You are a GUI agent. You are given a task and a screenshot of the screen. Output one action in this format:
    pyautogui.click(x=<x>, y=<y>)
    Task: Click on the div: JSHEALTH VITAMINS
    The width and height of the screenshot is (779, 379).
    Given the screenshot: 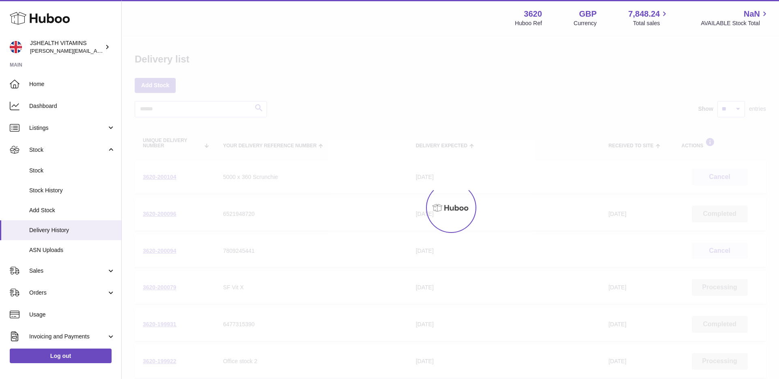 What is the action you would take?
    pyautogui.click(x=67, y=47)
    